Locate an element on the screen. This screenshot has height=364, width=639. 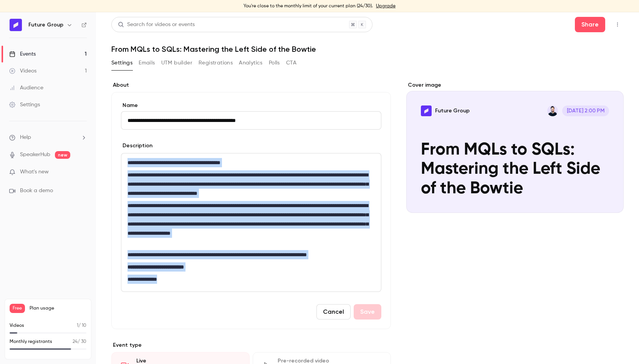
div: Search for videos or events is located at coordinates (156, 24).